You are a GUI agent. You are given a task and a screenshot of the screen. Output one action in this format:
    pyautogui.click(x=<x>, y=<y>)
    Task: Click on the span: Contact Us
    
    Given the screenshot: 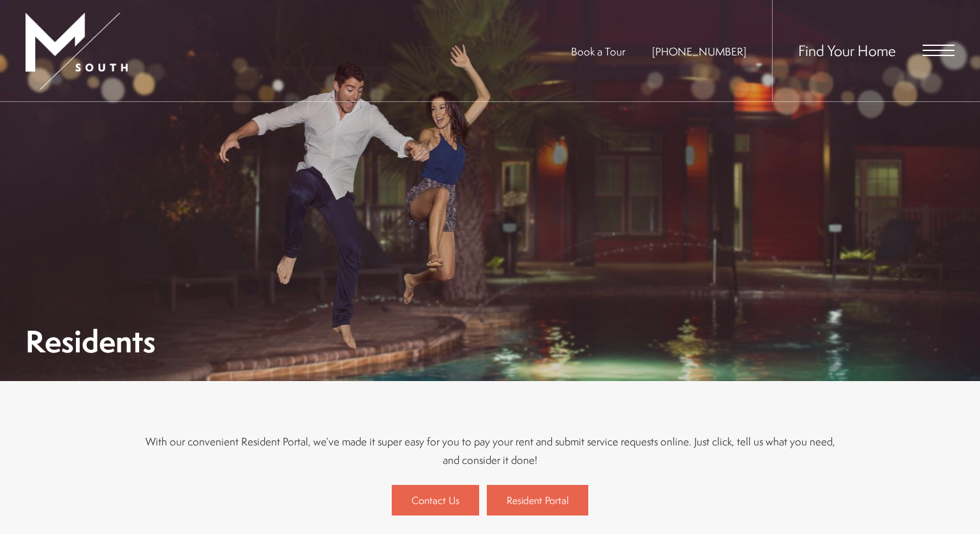 What is the action you would take?
    pyautogui.click(x=435, y=501)
    